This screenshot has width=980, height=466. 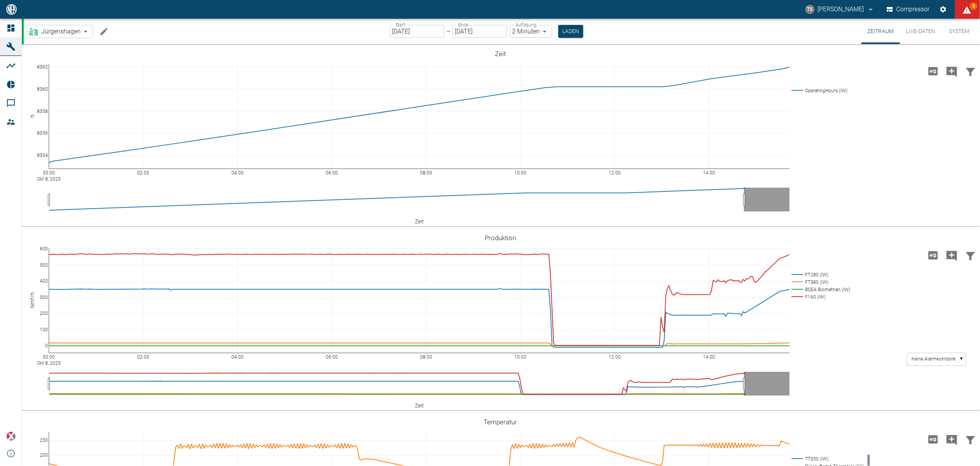 I want to click on img: logo, so click(x=11, y=9).